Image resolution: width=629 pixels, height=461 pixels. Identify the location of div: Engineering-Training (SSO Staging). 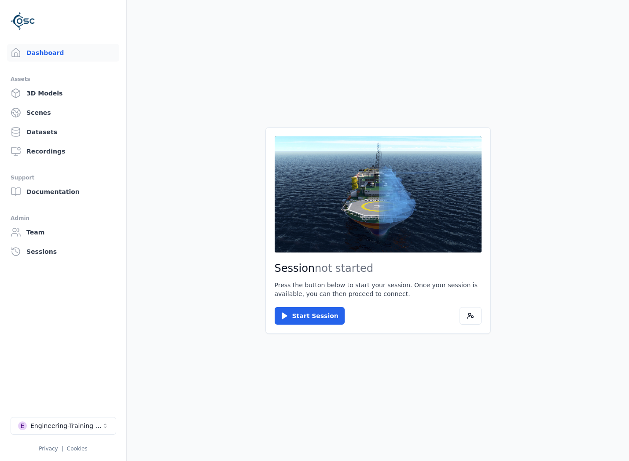
(66, 426).